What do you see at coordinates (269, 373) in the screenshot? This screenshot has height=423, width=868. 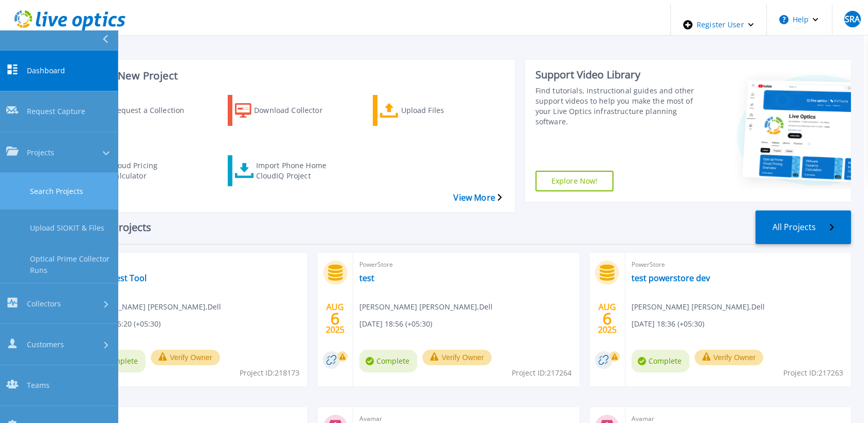 I see `span: Project ID: 218173` at bounding box center [269, 373].